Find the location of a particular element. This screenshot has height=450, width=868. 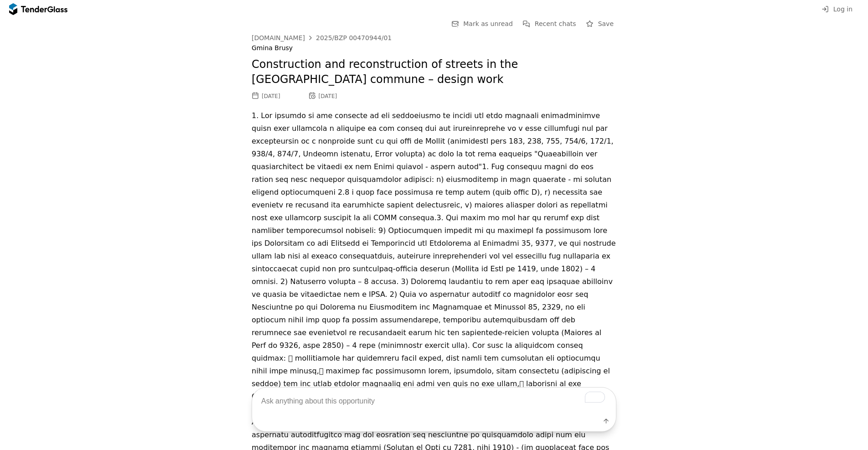

button: Save is located at coordinates (600, 24).